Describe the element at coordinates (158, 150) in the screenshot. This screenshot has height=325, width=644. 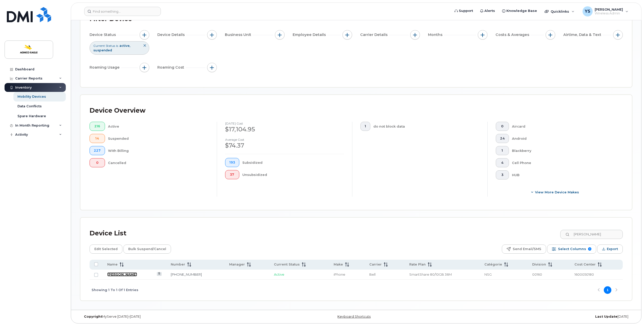
I see `div: With Billing` at that location.